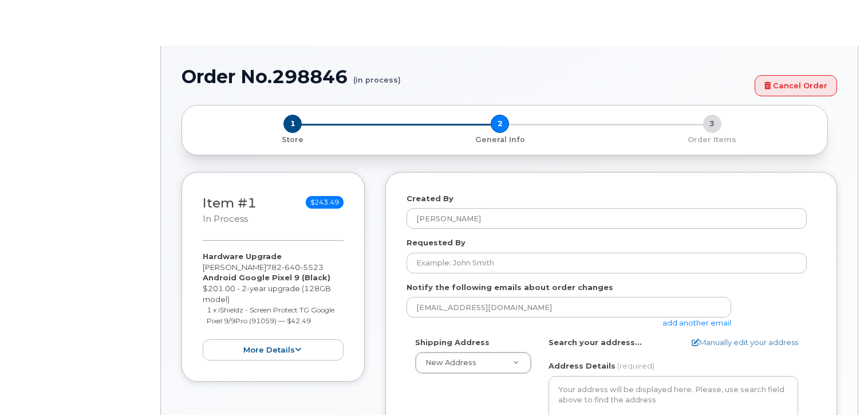  What do you see at coordinates (453, 342) in the screenshot?
I see `label: Shipping Address` at bounding box center [453, 342].